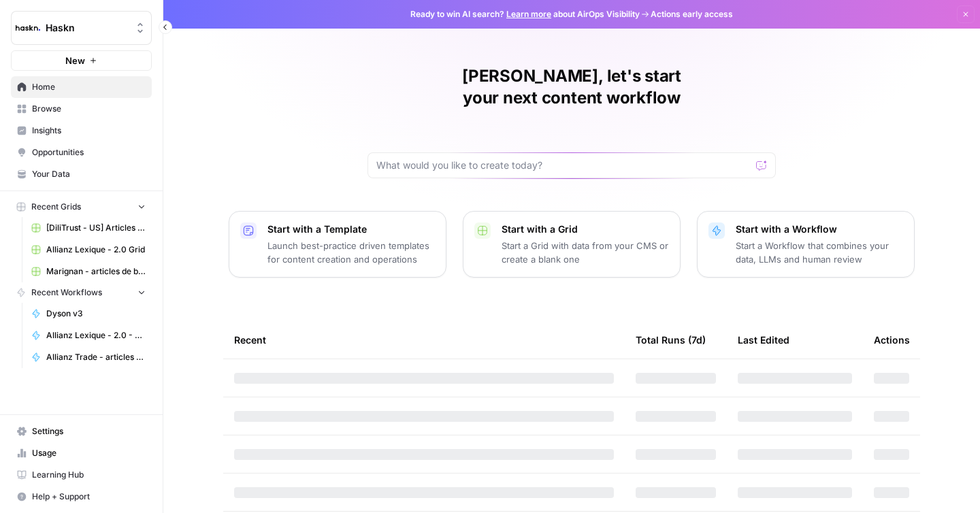 This screenshot has width=980, height=513. What do you see at coordinates (96, 228) in the screenshot?
I see `span: [DiliTrust - US] Articles de blog 700-1000 mots Grid` at bounding box center [96, 228].